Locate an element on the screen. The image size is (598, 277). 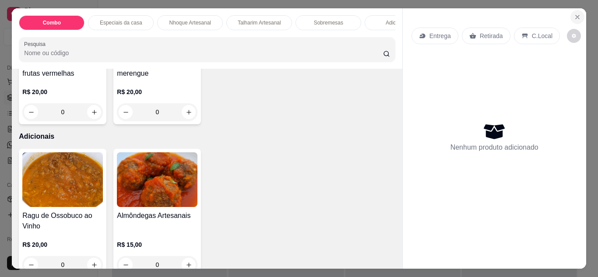
h4: Ragu de Ossobuco ao Vinho is located at coordinates (63, 221).